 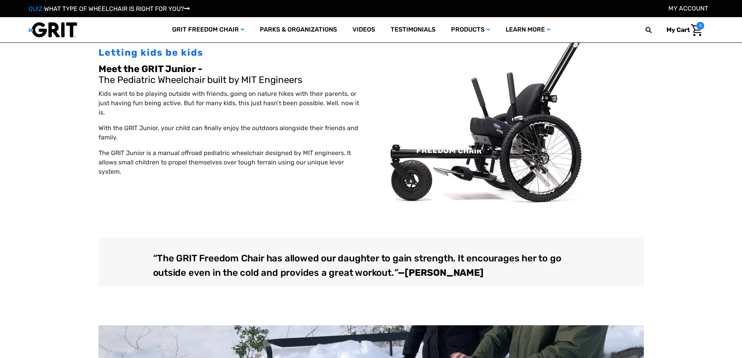 What do you see at coordinates (232, 162) in the screenshot?
I see `p: The GRIT Junior is a manual offroad pediatric wheelchair designed by MIT engineers. It allows sma...` at bounding box center [232, 162].